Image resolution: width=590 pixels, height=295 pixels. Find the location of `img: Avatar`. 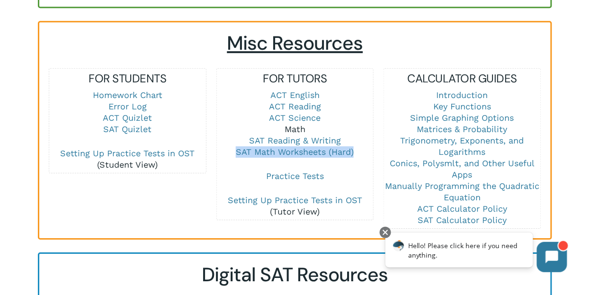

img: Avatar is located at coordinates (23, 21).